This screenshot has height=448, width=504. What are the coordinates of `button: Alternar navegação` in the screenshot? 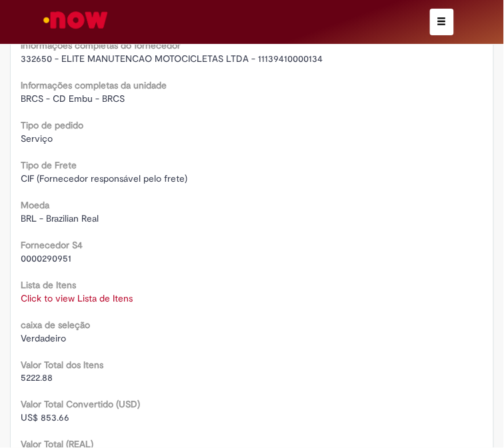 It's located at (442, 22).